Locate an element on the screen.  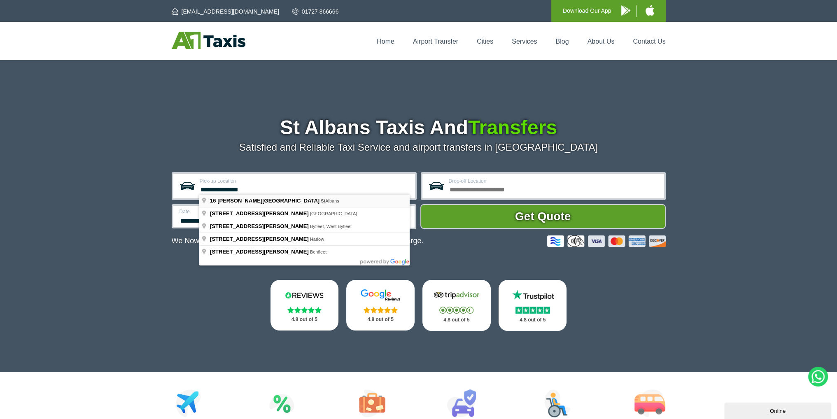
img: A1 Taxis St Albans LTD is located at coordinates (208, 40).